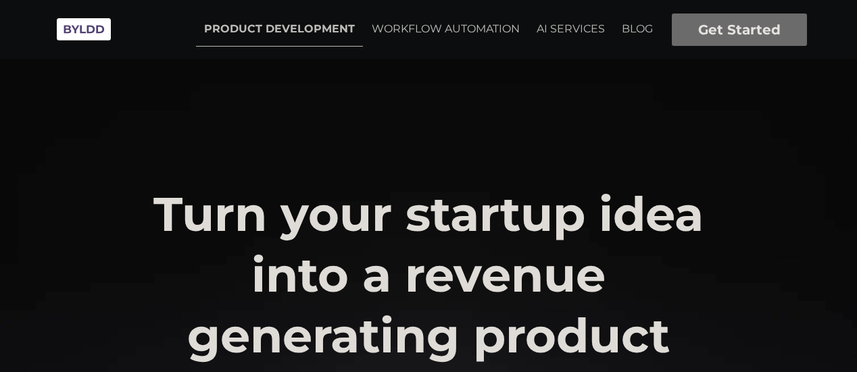  What do you see at coordinates (739, 30) in the screenshot?
I see `button: Get Started` at bounding box center [739, 30].